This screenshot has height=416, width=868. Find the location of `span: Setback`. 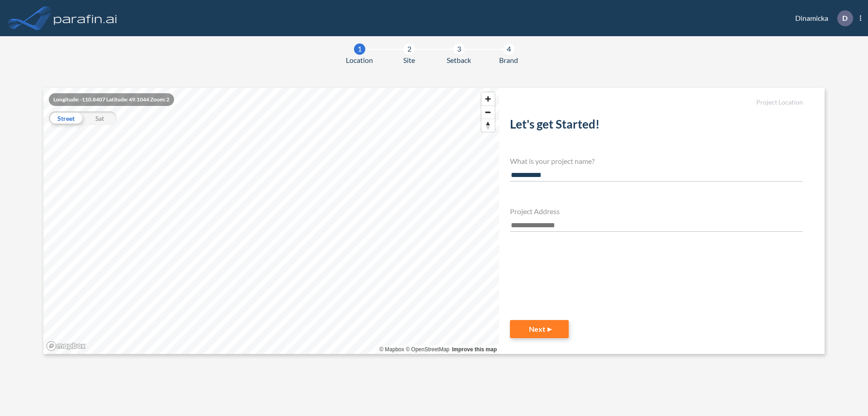

span: Setback is located at coordinates (459, 60).